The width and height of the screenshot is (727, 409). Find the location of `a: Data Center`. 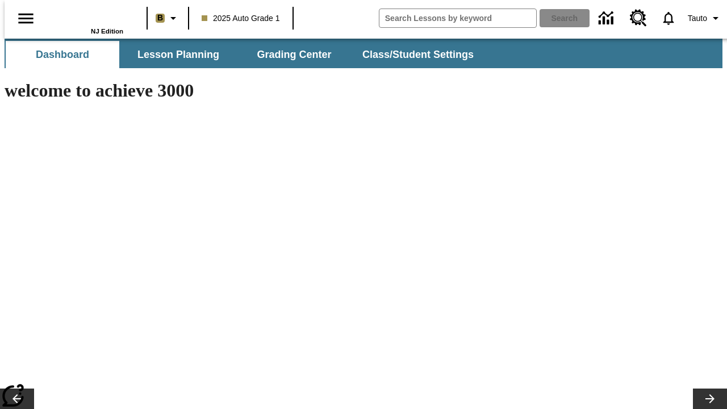

a: Data Center is located at coordinates (608, 18).